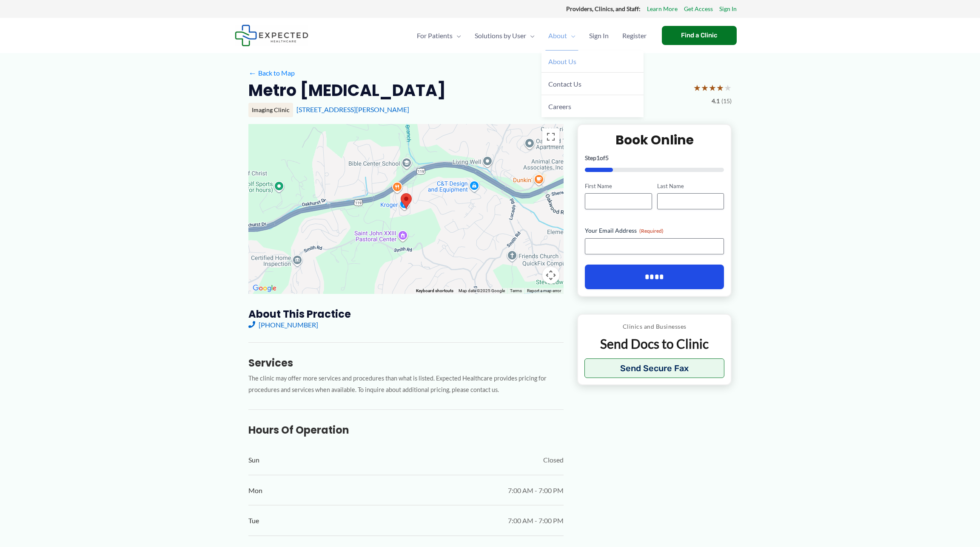  What do you see at coordinates (482, 291) in the screenshot?
I see `span: Map data ©2025 Google` at bounding box center [482, 291].